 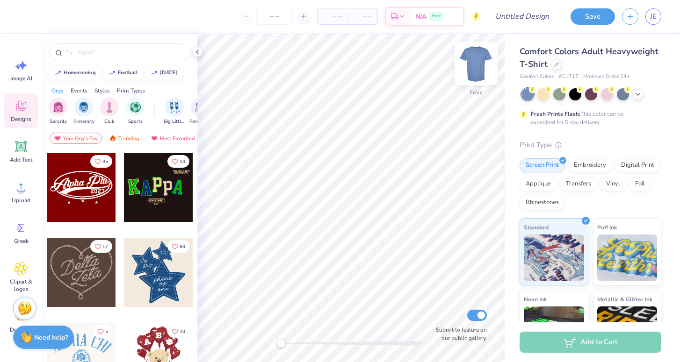 What do you see at coordinates (476, 93) in the screenshot?
I see `div: Front` at bounding box center [476, 93].